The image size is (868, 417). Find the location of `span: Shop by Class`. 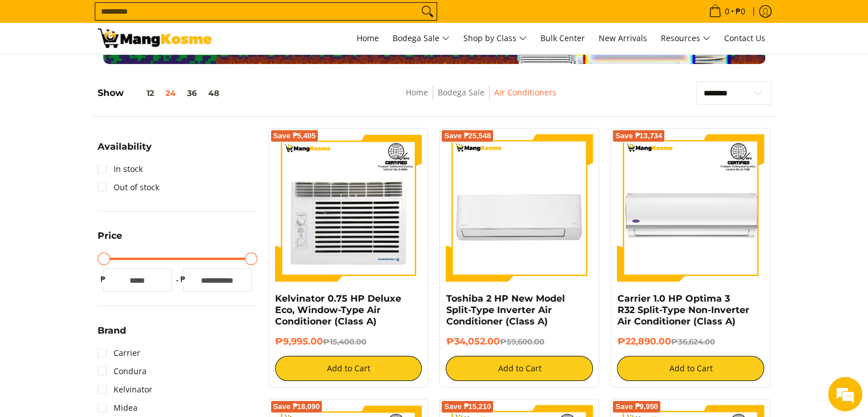

span: Shop by Class is located at coordinates (495, 39).